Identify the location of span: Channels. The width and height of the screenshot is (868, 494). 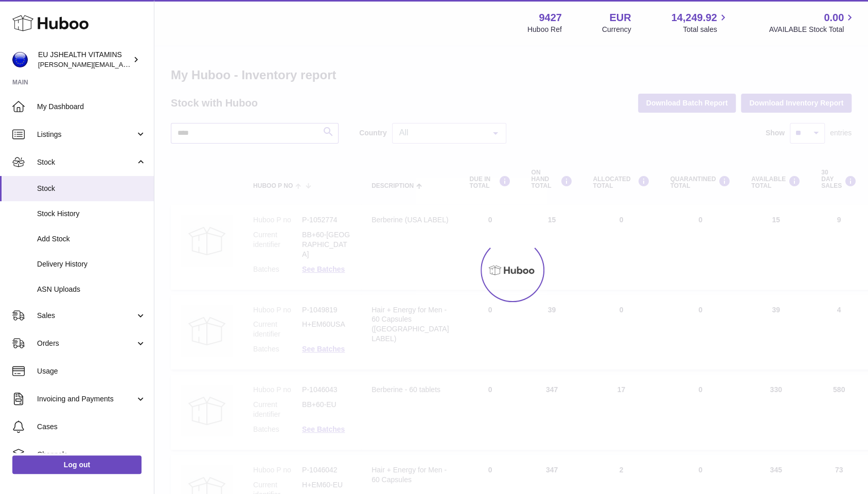
(92, 454).